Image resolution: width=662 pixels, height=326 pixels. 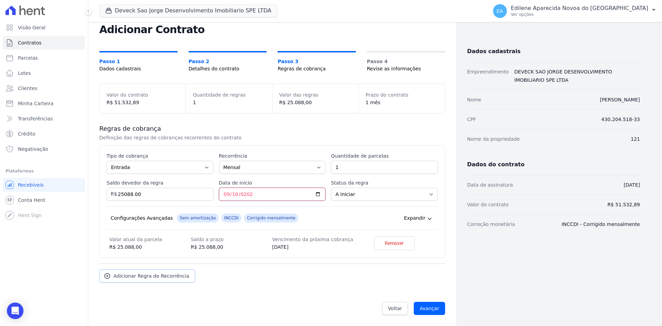 I want to click on span: Recebíveis, so click(x=31, y=185).